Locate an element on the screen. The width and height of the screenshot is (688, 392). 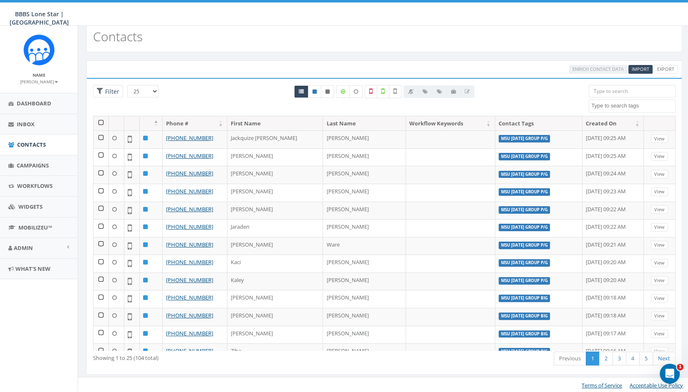
span: MobilizeU™ is located at coordinates (35, 228).